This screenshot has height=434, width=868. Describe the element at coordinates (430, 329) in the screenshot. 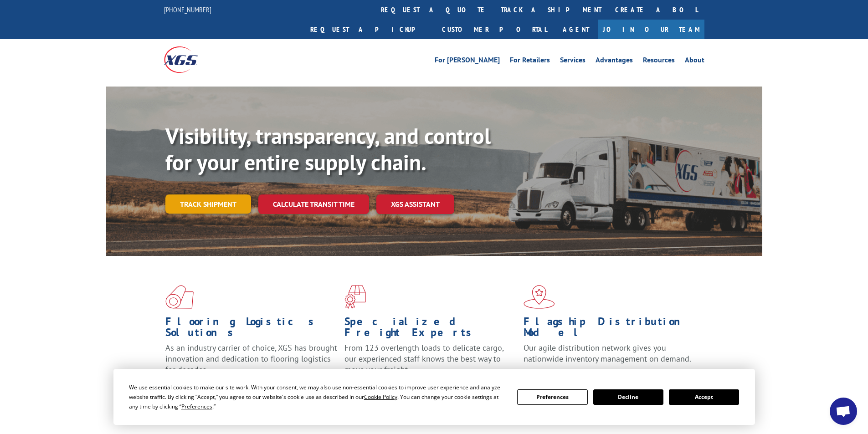

I see `h1: Specialized Freight Experts` at that location.